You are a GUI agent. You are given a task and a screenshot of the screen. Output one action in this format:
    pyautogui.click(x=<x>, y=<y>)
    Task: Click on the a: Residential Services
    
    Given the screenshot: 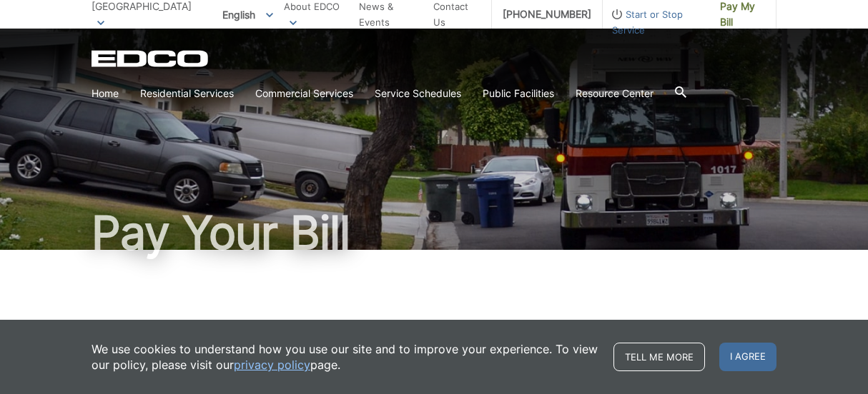 What is the action you would take?
    pyautogui.click(x=186, y=94)
    